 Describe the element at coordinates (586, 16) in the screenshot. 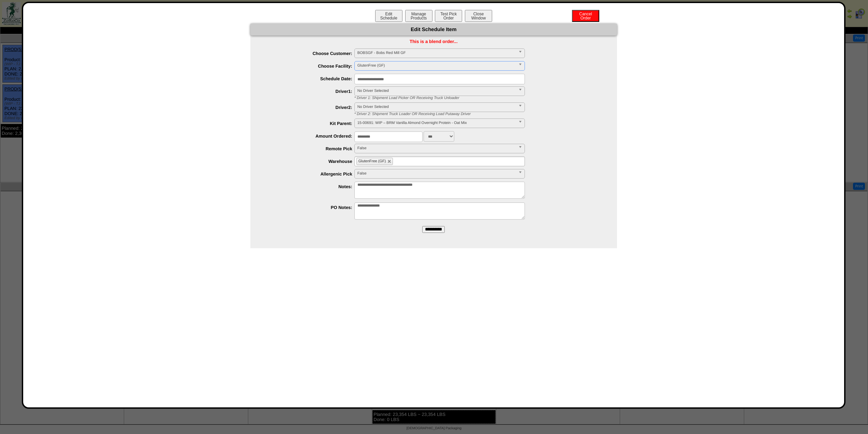

I see `button: CancelOrder` at that location.